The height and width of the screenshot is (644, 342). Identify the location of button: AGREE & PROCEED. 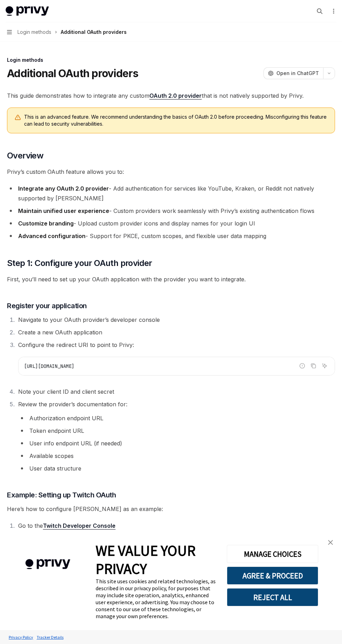
(273, 575).